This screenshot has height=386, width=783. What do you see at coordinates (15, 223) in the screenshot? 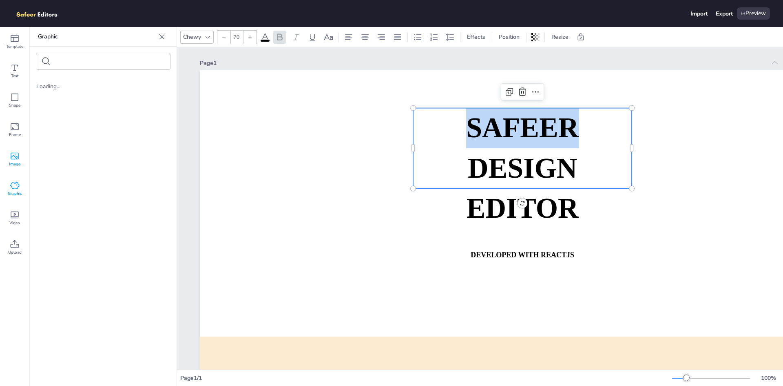
I see `span: Video` at bounding box center [15, 223].